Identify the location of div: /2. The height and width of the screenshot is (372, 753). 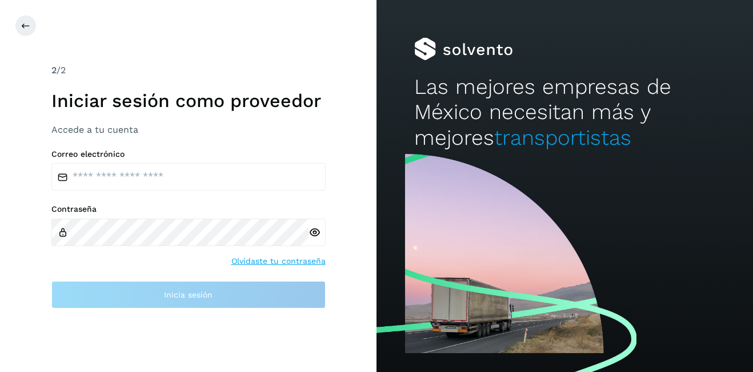
(189, 70).